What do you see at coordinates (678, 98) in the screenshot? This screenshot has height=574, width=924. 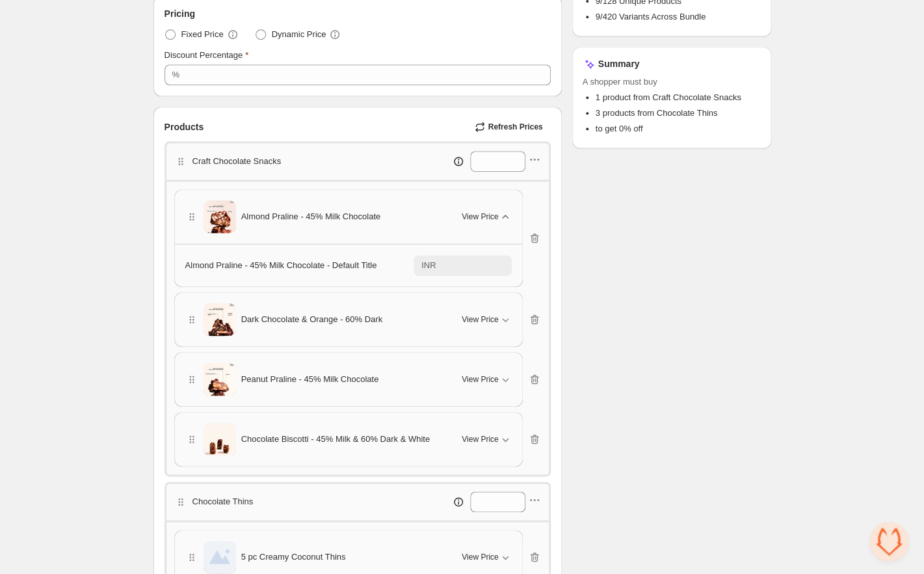 I see `li: 1 product from Craft Chocolate Snacks` at bounding box center [678, 98].